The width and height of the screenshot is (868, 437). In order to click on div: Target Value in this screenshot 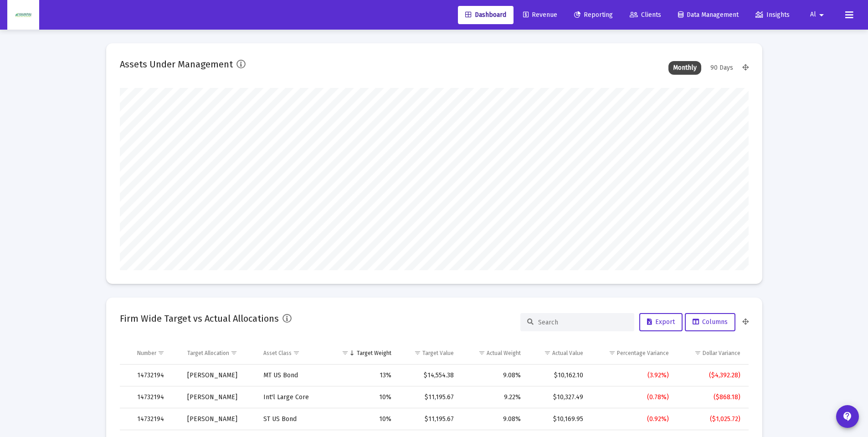, I will do `click(438, 353)`.